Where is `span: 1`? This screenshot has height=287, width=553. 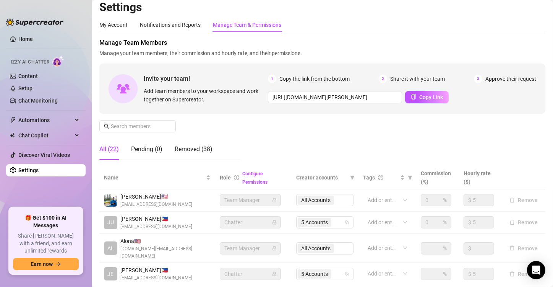 span: 1 is located at coordinates (272, 79).